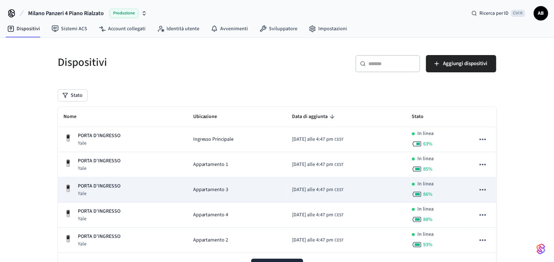 The width and height of the screenshot is (554, 262). Describe the element at coordinates (310, 117) in the screenshot. I see `font: Data di aggiunta` at that location.